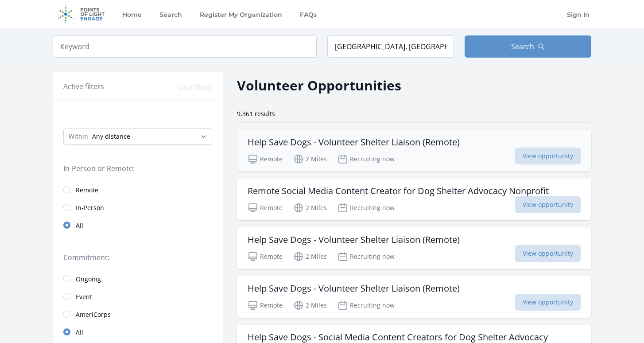 Image resolution: width=644 pixels, height=343 pixels. What do you see at coordinates (93, 315) in the screenshot?
I see `span: AmeriCorps` at bounding box center [93, 315].